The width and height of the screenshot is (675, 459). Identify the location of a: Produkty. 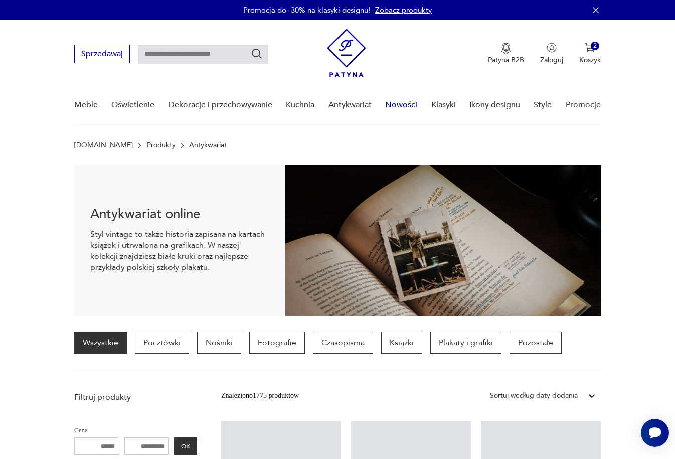
(161, 145).